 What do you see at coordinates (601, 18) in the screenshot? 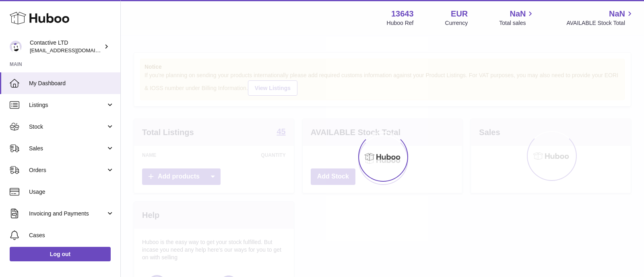
I see `a: NaN AVAILABLE Stock Total` at bounding box center [601, 18].